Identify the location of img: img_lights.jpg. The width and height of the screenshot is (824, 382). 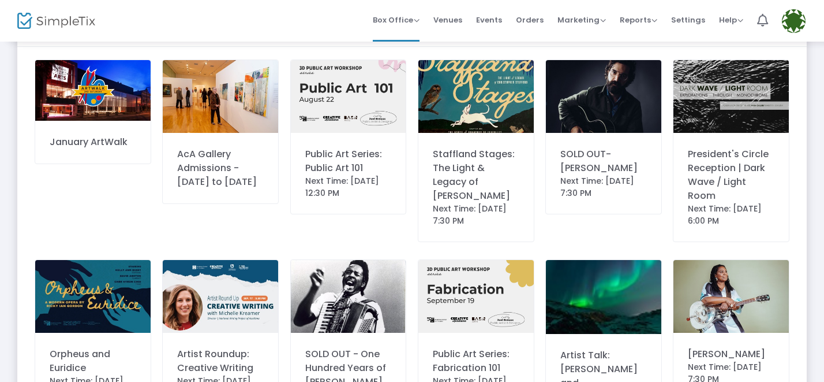
(604, 297).